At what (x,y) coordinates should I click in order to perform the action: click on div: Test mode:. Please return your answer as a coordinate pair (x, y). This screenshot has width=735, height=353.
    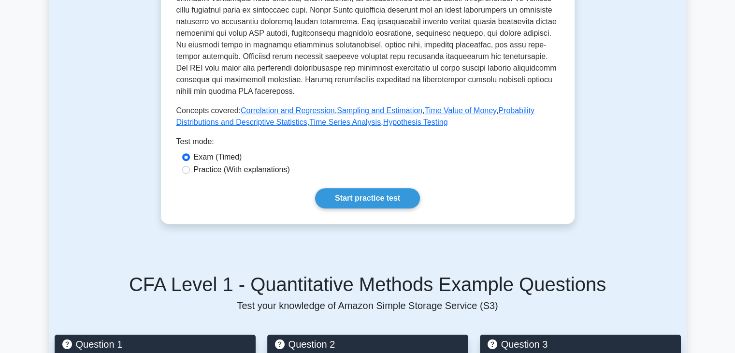
    Looking at the image, I should click on (368, 144).